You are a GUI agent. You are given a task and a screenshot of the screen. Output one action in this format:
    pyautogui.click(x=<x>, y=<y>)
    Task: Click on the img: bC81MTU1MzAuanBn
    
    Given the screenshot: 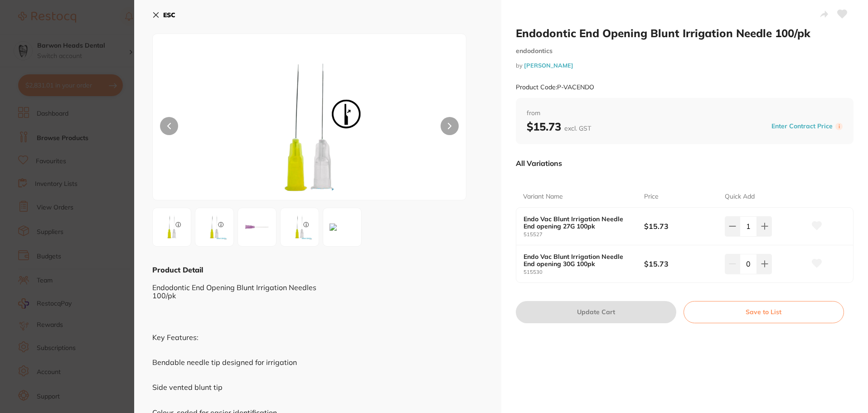 What is the action you would take?
    pyautogui.click(x=333, y=227)
    